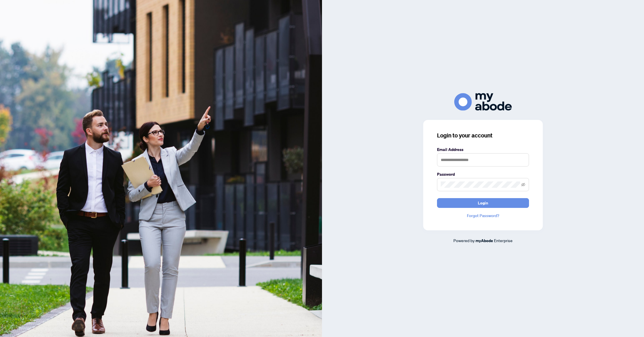  What do you see at coordinates (483, 174) in the screenshot?
I see `label: Password` at bounding box center [483, 174].